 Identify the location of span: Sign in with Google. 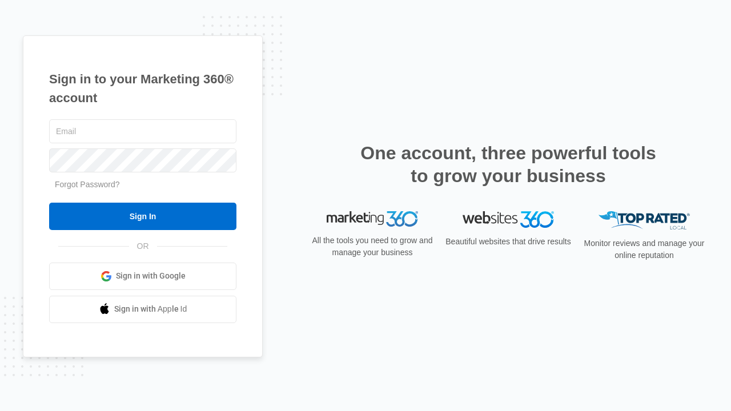
(151, 276).